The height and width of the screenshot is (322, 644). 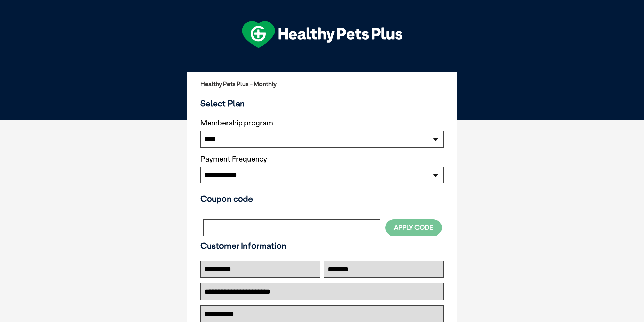 I want to click on h3: Customer Information, so click(x=322, y=246).